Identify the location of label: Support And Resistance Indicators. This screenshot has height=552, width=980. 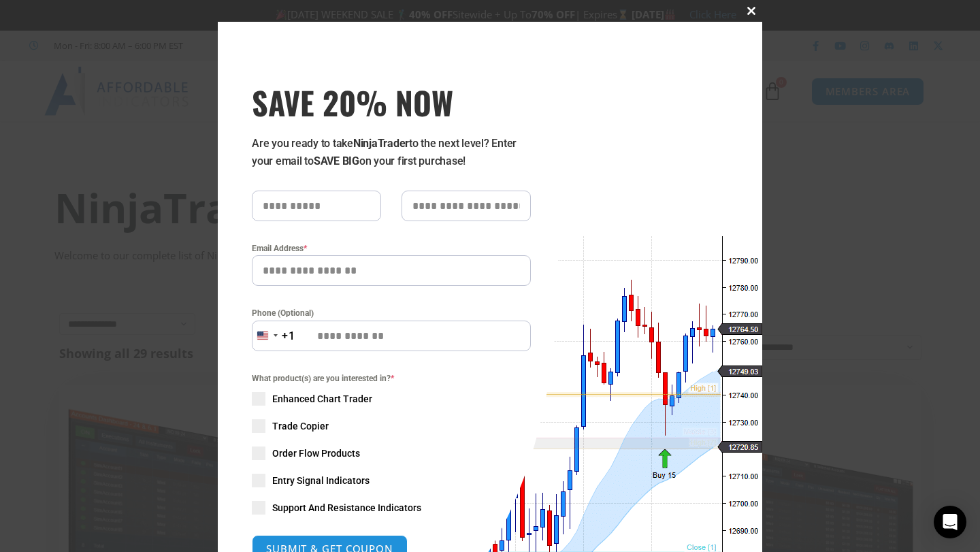
(392, 507).